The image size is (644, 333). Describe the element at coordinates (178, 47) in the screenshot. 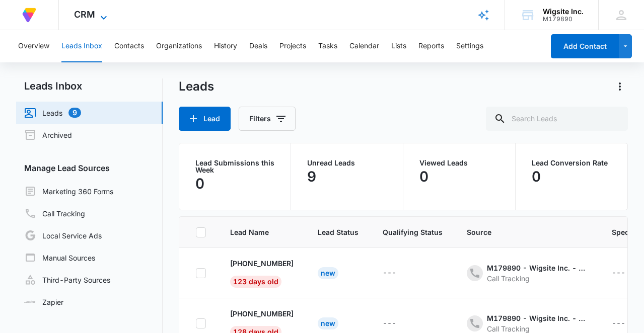

I see `button: Organizations` at that location.